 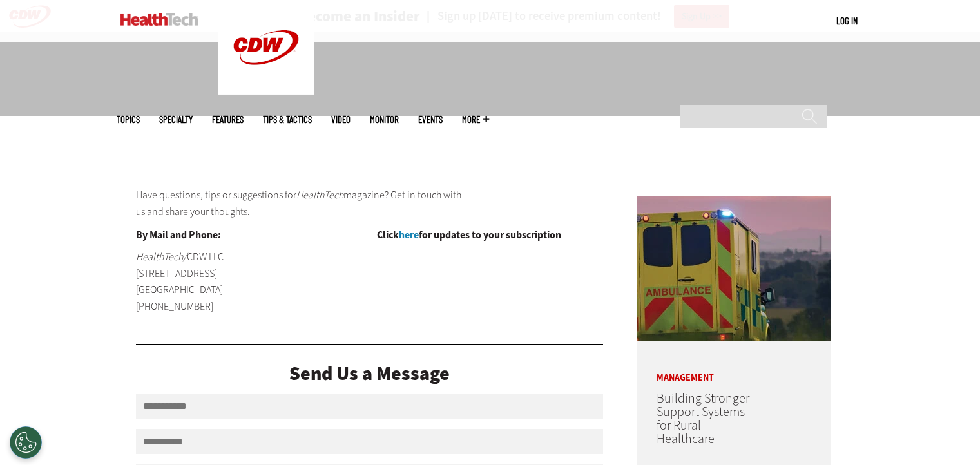 What do you see at coordinates (320, 194) in the screenshot?
I see `em: HealthTech` at bounding box center [320, 194].